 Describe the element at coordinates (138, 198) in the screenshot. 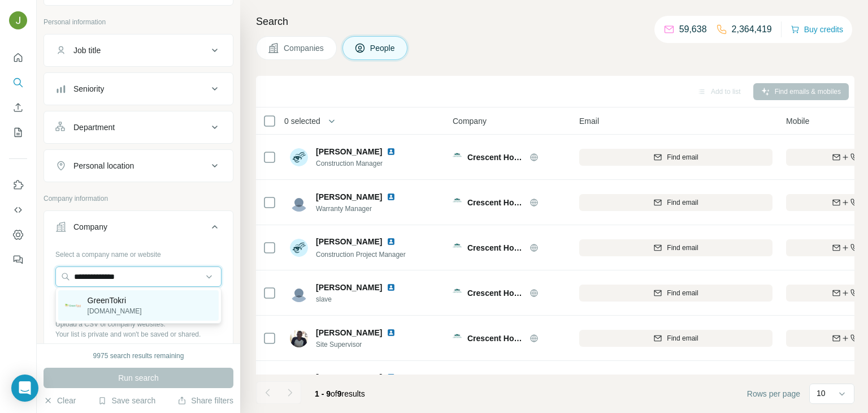

I see `p: Company information` at that location.